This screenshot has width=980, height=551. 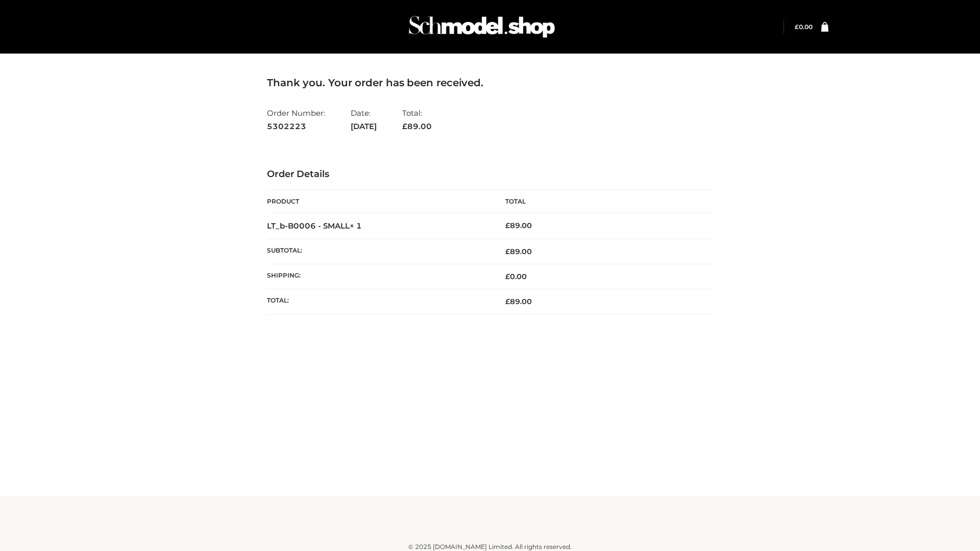 What do you see at coordinates (490, 174) in the screenshot?
I see `h3: Order Details` at bounding box center [490, 174].